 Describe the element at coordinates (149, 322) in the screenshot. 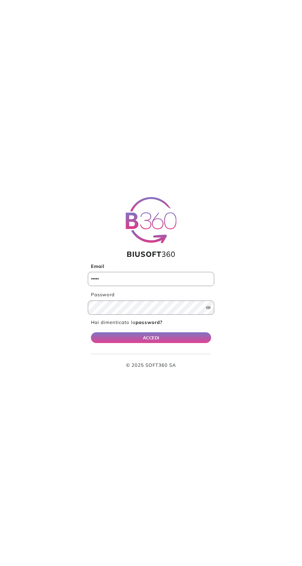

I see `b: password?` at that location.